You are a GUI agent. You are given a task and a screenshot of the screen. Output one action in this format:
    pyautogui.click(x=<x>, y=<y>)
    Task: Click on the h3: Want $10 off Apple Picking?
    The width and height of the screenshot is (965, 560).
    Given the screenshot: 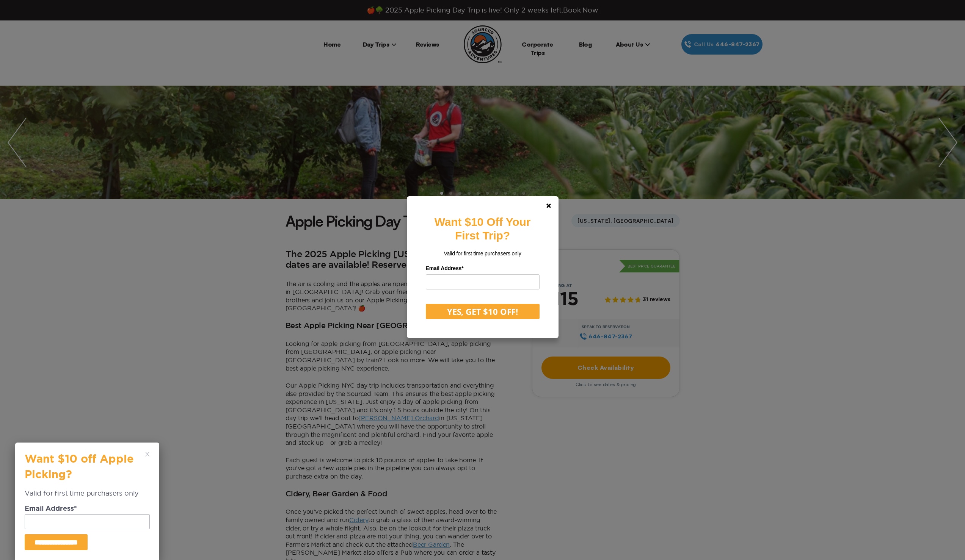 What is the action you would take?
    pyautogui.click(x=83, y=470)
    